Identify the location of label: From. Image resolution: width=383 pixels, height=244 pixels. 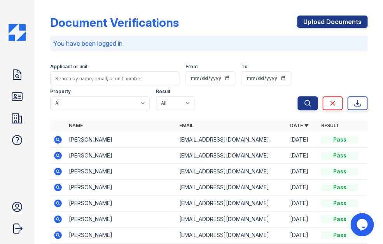
(191, 67).